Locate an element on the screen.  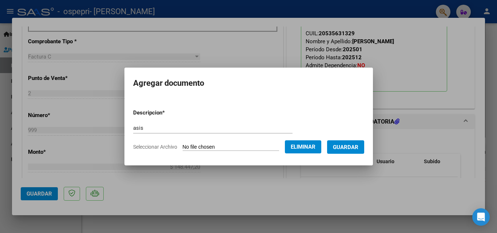
span: Guardar is located at coordinates (346, 147).